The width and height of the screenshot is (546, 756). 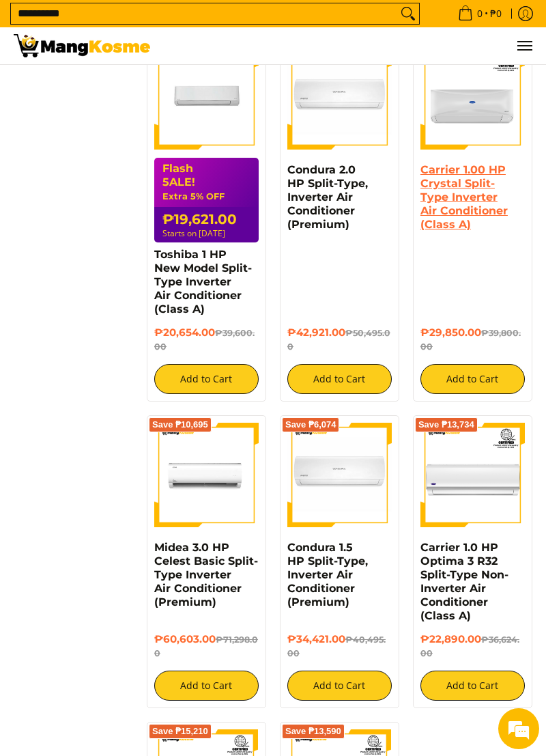 I want to click on img: Search: 26 results found for &quot;split type&quot; | Mang Kosme, so click(x=82, y=46).